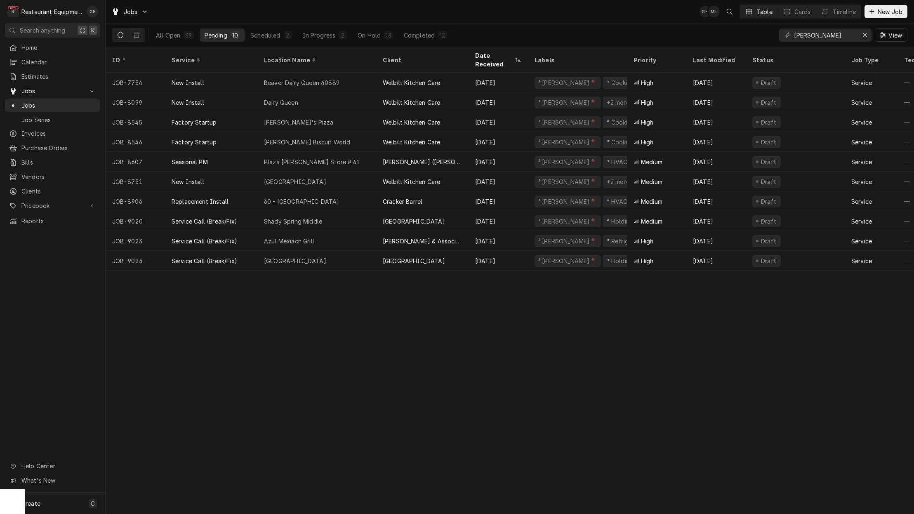 The height and width of the screenshot is (514, 914). Describe the element at coordinates (59, 120) in the screenshot. I see `span: Job Series` at that location.